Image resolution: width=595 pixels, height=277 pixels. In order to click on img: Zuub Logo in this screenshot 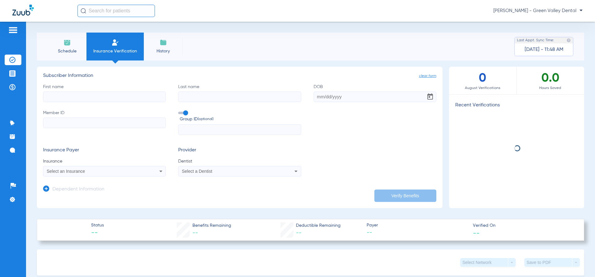, I will do `click(23, 10)`.